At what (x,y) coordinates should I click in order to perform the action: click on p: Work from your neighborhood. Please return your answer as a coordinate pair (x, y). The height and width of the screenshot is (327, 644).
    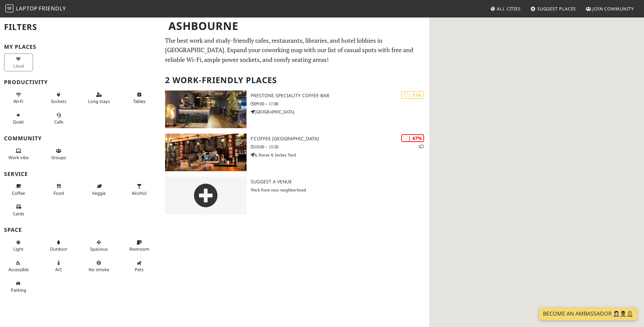
    Looking at the image, I should click on (340, 190).